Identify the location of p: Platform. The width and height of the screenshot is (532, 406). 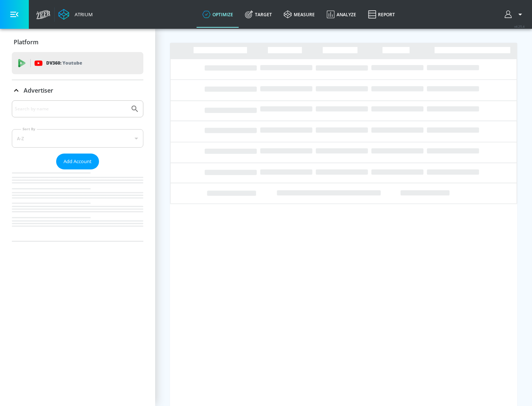
(26, 42).